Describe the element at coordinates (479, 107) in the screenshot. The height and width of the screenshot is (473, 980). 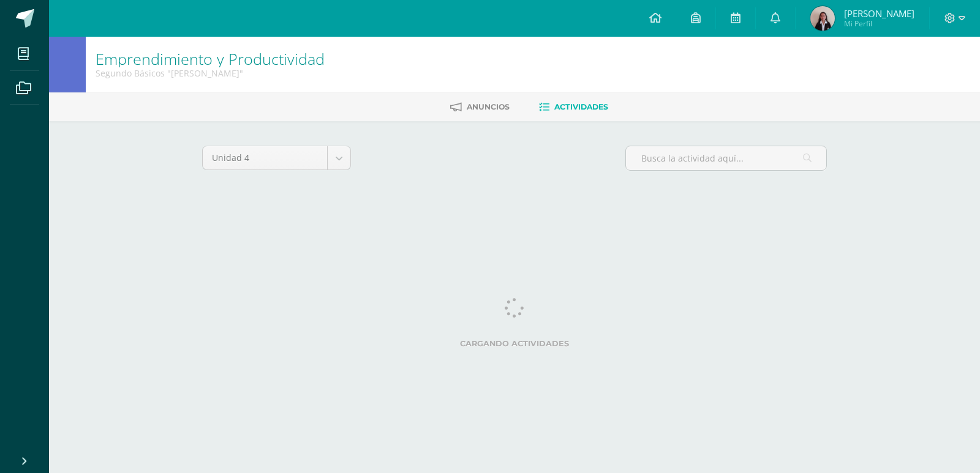
I see `a: Anuncios` at that location.